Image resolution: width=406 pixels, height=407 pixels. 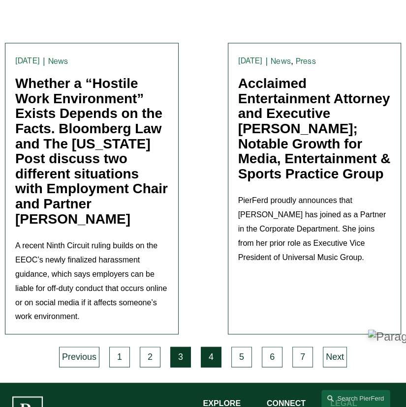 What do you see at coordinates (119, 357) in the screenshot?
I see `a: 1` at bounding box center [119, 357].